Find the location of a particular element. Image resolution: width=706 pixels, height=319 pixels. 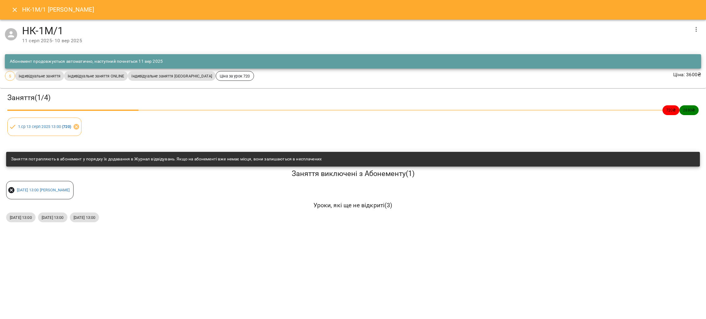

h4: НК-1М/1 is located at coordinates (356, 31).